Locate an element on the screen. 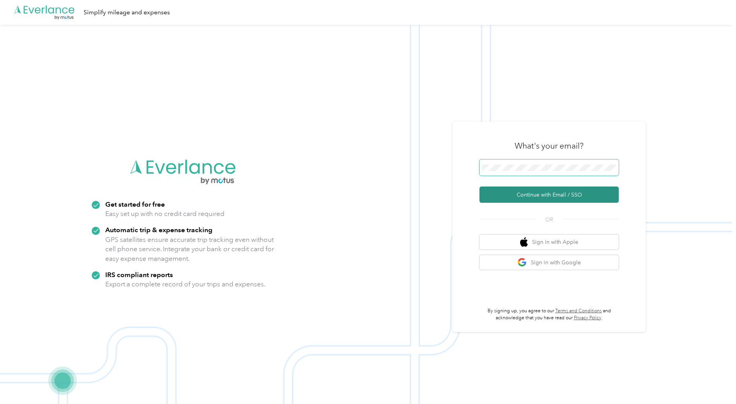  button: Continue with Email / SSO is located at coordinates (549, 195).